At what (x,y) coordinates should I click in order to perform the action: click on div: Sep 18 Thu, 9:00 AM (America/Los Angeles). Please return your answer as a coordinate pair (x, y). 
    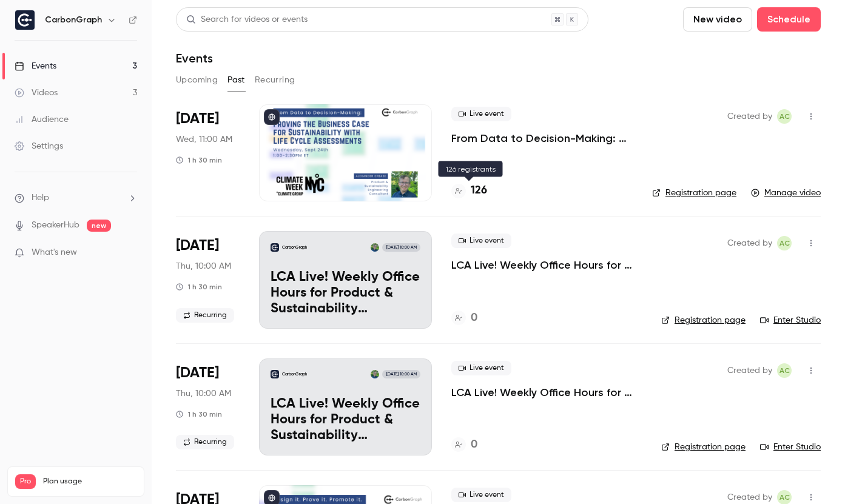
    Looking at the image, I should click on (208, 279).